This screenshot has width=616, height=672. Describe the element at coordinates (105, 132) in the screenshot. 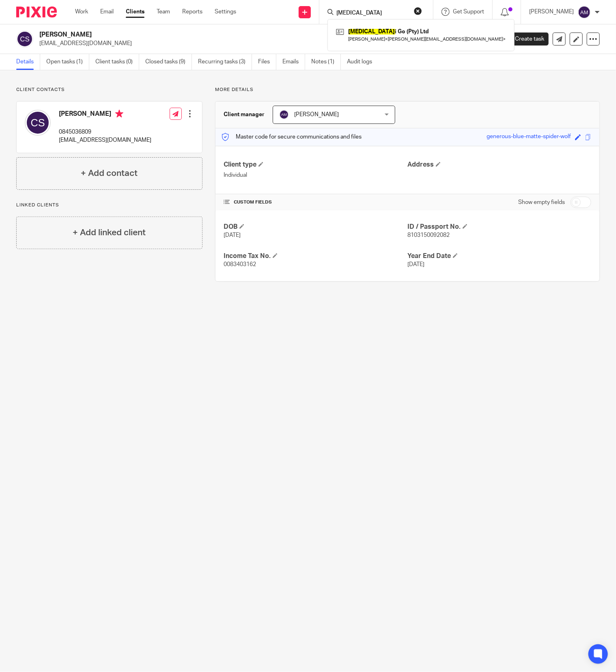

I see `p: 0845036809` at that location.